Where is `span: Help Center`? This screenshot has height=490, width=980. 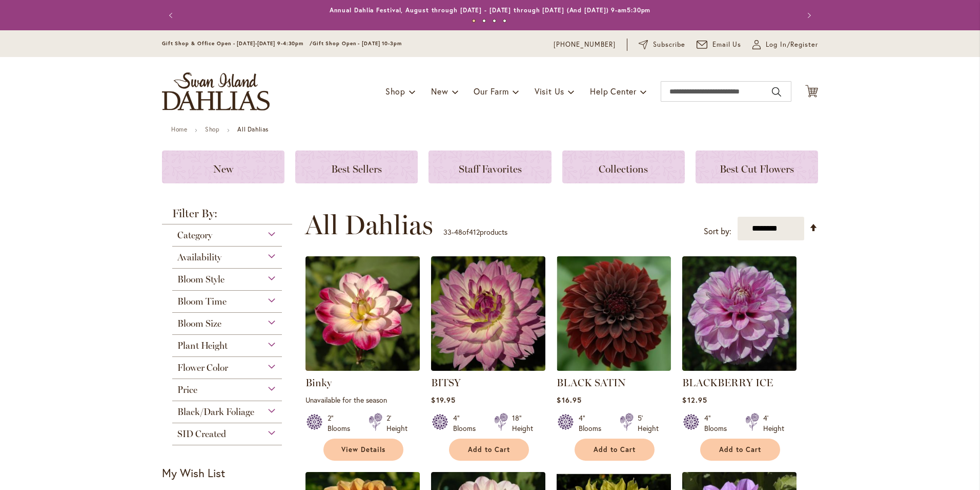 span: Help Center is located at coordinates (613, 90).